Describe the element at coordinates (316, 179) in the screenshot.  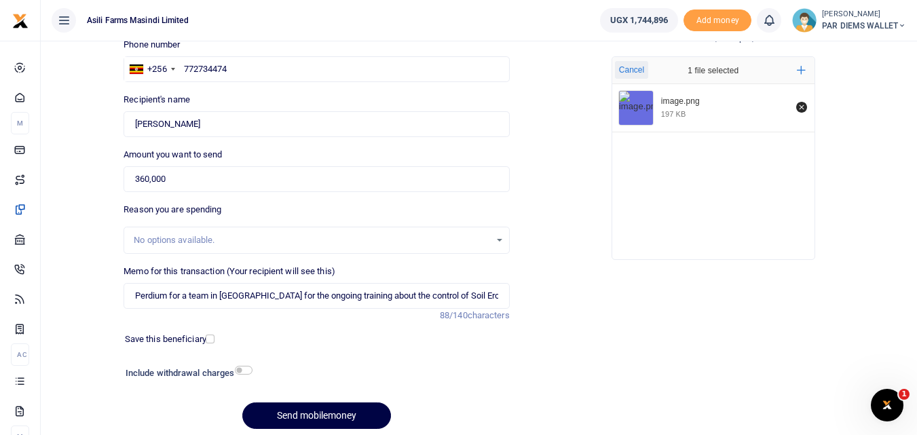
I see `input: UGX` at that location.